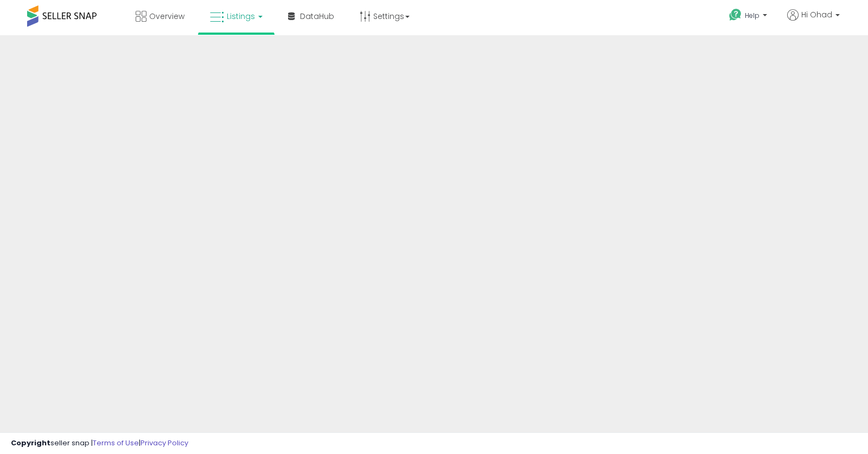  I want to click on span: Overview, so click(166, 16).